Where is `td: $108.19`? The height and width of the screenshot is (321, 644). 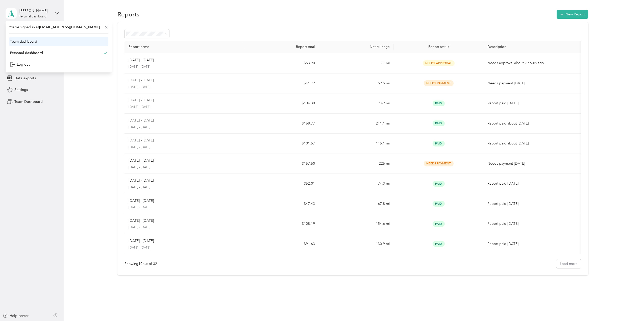
td: $108.19 is located at coordinates (282, 224).